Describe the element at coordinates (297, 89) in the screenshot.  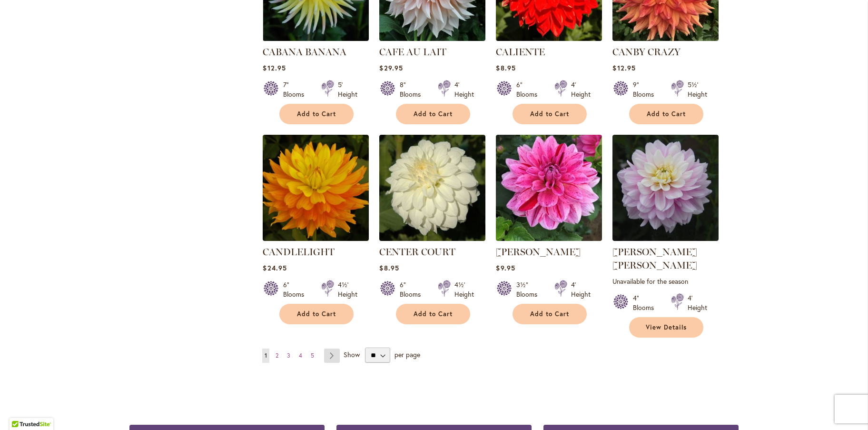
I see `div: 7" Blooms` at that location.